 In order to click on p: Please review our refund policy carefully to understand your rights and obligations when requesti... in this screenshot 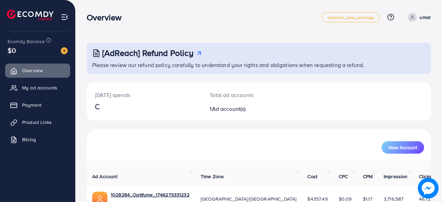, I will do `click(260, 65)`.